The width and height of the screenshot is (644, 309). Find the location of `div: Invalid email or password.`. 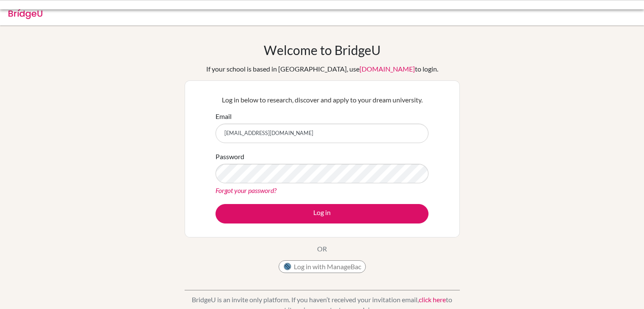

div: Invalid email or password. is located at coordinates (259, 12).